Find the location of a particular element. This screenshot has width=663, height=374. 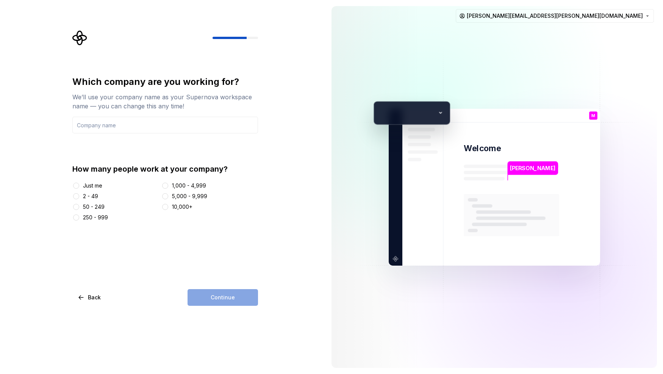

button: Back is located at coordinates (90, 297).